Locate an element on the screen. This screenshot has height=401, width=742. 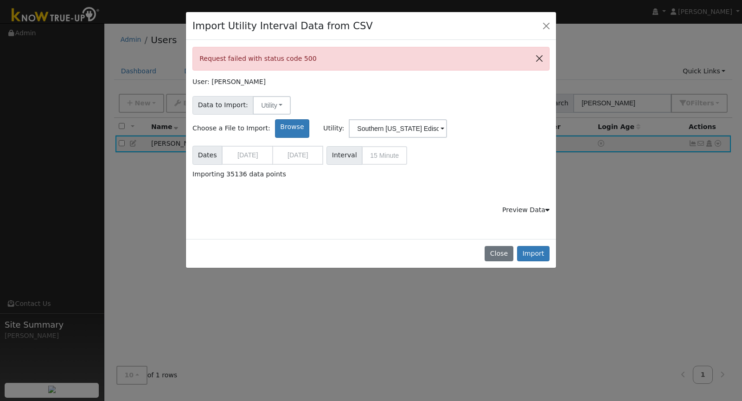
span: Interval is located at coordinates (344, 155).